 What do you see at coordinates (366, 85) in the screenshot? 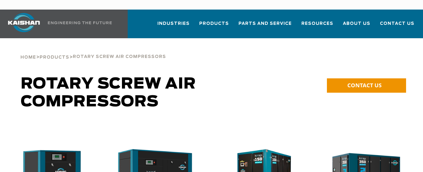
I see `a: CONTACT US` at bounding box center [366, 85].